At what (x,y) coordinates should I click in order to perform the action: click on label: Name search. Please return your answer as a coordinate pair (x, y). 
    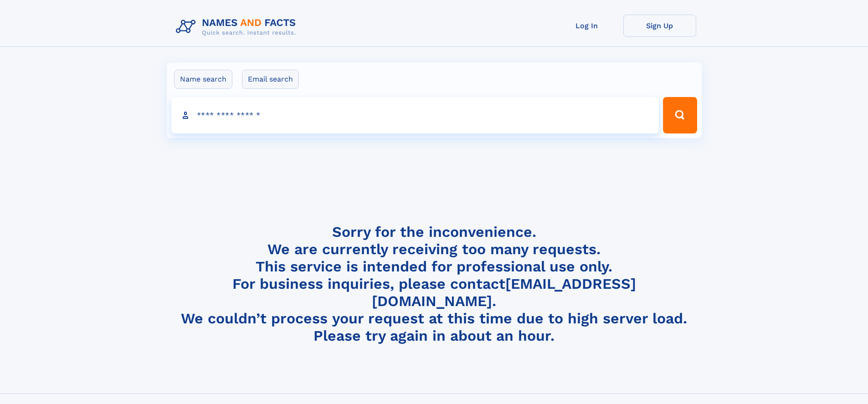
    Looking at the image, I should click on (203, 79).